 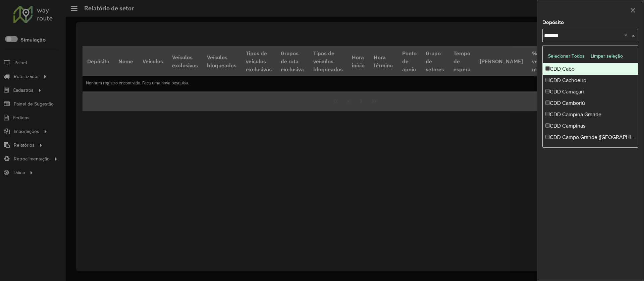 What do you see at coordinates (627, 36) in the screenshot?
I see `span: Clear all` at bounding box center [627, 36].